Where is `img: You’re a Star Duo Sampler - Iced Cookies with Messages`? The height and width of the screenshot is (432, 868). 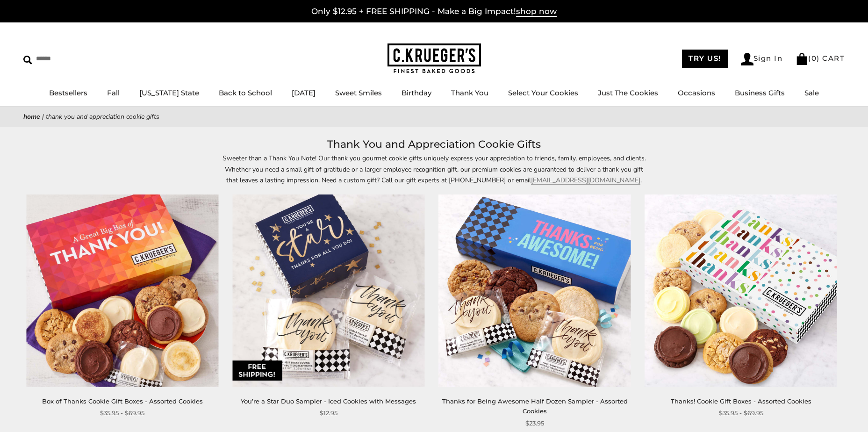 img: You’re a Star Duo Sampler - Iced Cookies with Messages is located at coordinates (328, 291).